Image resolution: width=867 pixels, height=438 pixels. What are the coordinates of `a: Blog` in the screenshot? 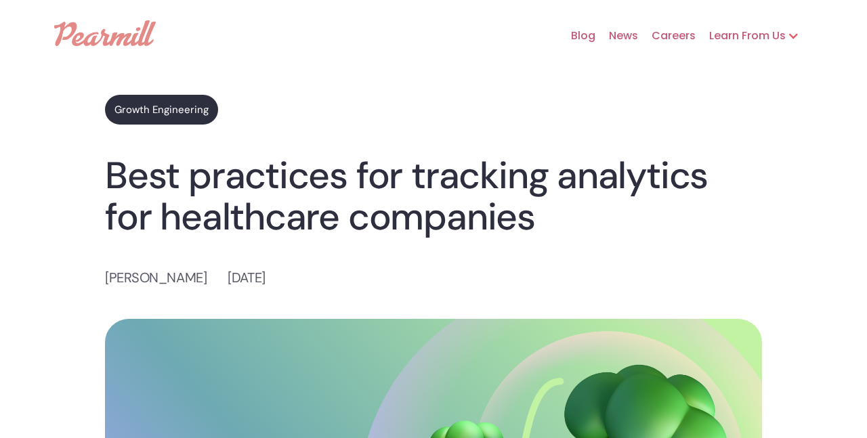 It's located at (576, 36).